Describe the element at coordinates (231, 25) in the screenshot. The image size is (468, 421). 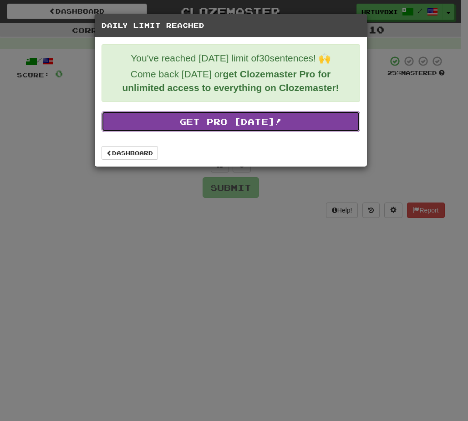
I see `h5: Daily Limit Reached` at that location.